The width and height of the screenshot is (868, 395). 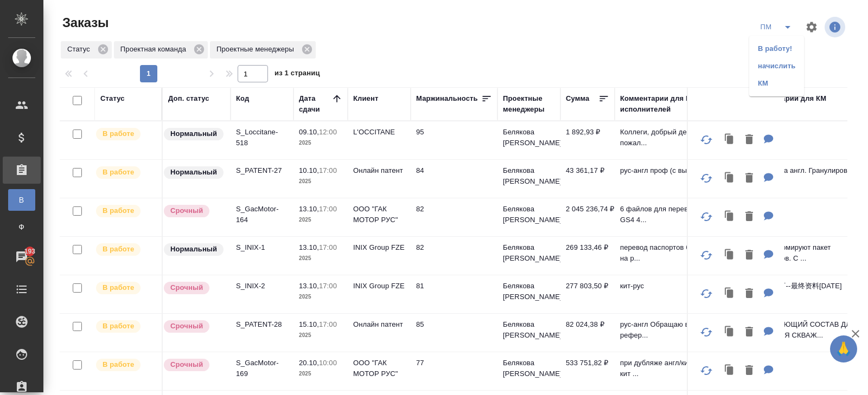 What do you see at coordinates (680, 104) in the screenshot?
I see `div: Комментарии для ПМ/исполнителей` at bounding box center [680, 104].